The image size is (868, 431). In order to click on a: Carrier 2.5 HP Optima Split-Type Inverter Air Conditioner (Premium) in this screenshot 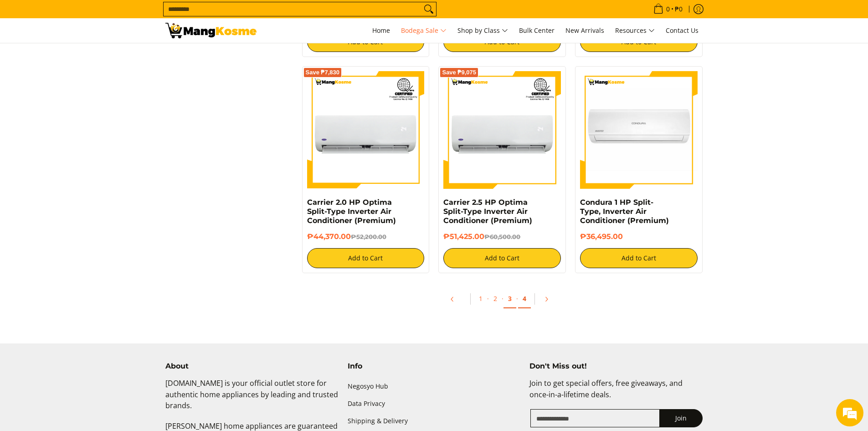, I will do `click(488, 211)`.